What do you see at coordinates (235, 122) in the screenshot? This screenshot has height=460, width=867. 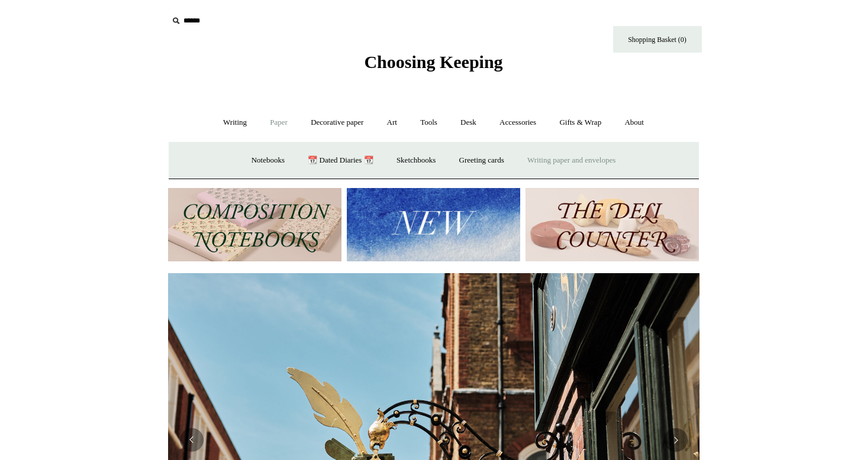 I see `a: Writing` at bounding box center [235, 122].